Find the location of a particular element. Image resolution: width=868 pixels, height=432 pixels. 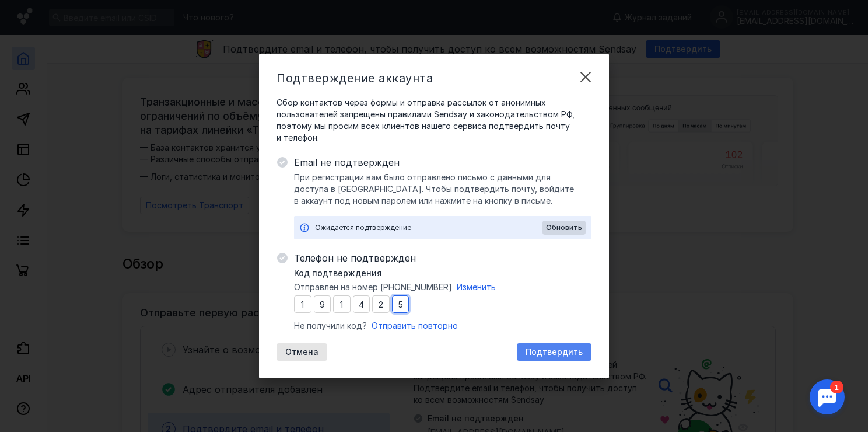

span: Сбор контактов через формы и отправка рассылок от анонимных пользователей запрещены правилами Sen... is located at coordinates (434, 121).